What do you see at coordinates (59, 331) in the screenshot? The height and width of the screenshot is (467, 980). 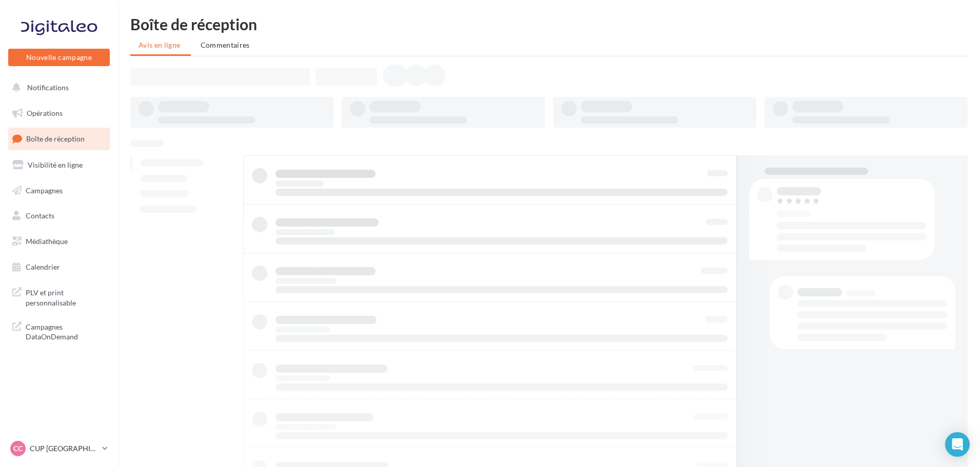 I see `a: Campagnes DataOnDemand` at bounding box center [59, 331].